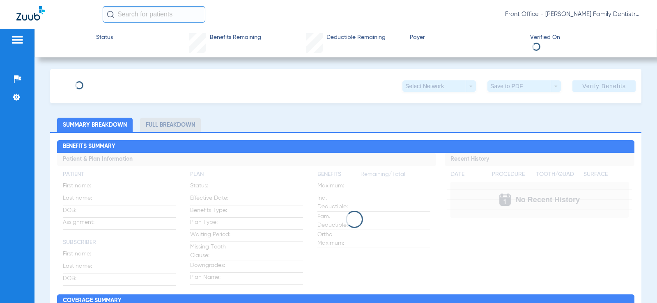  What do you see at coordinates (356, 37) in the screenshot?
I see `span: Deductible Remaining` at bounding box center [356, 37].